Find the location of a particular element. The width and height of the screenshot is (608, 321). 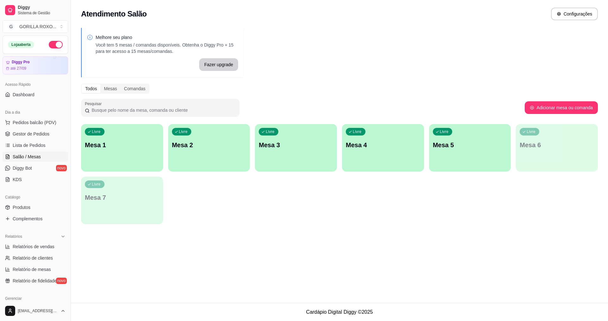

span: G is located at coordinates (11, 27).